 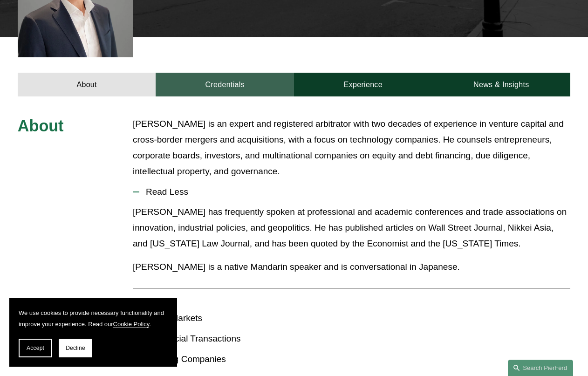 What do you see at coordinates (76, 348) in the screenshot?
I see `button: Decline` at bounding box center [76, 348].